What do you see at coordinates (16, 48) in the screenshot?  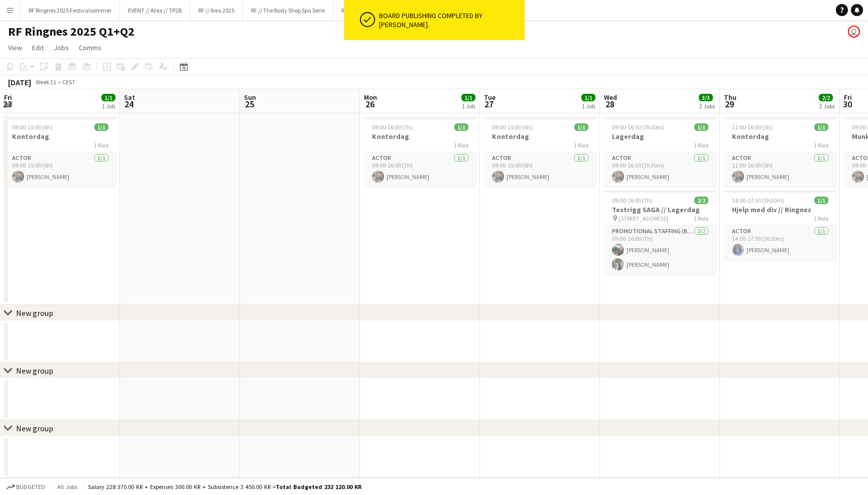 I see `a: View` at bounding box center [16, 48].